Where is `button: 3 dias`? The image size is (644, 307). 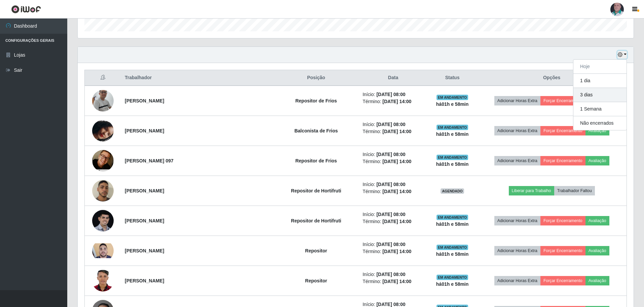 button: 3 dias is located at coordinates (600, 95).